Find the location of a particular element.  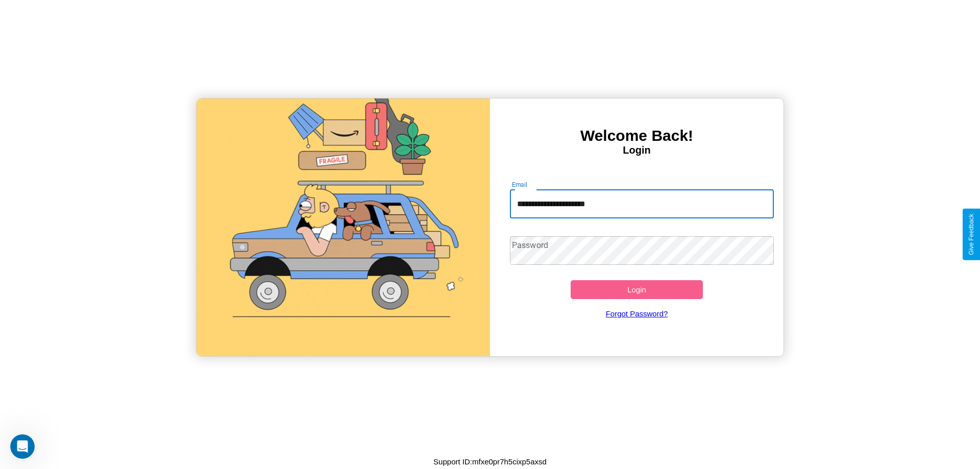

h3: Welcome Back! is located at coordinates (636, 135).